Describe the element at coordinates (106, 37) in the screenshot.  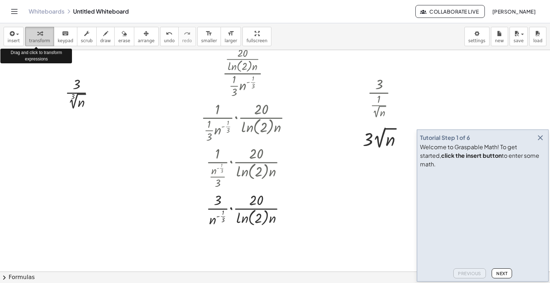
I see `button: draw` at that location.